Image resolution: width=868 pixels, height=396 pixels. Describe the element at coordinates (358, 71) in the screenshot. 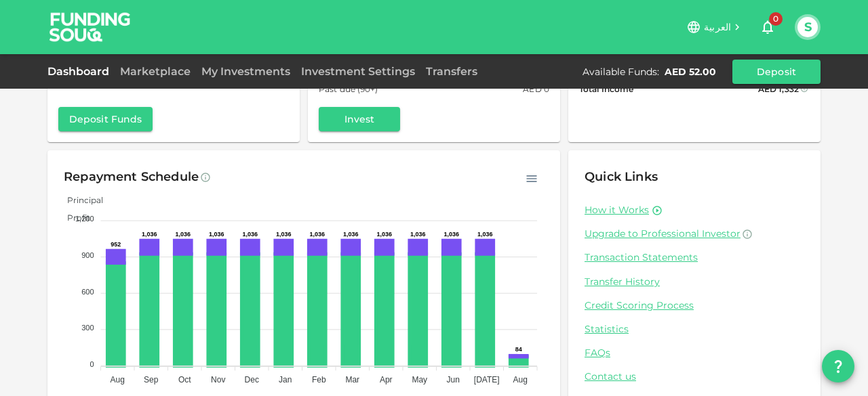

I see `a: Investment Settings` at that location.